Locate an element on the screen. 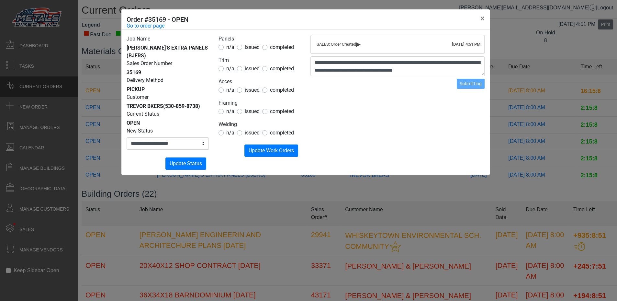 This screenshot has height=301, width=617. div: TREVOR BKERS is located at coordinates (168, 106).